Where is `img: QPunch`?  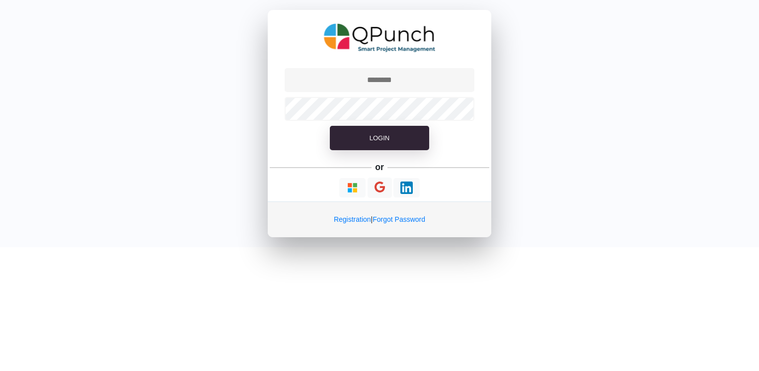
img: QPunch is located at coordinates (380, 38).